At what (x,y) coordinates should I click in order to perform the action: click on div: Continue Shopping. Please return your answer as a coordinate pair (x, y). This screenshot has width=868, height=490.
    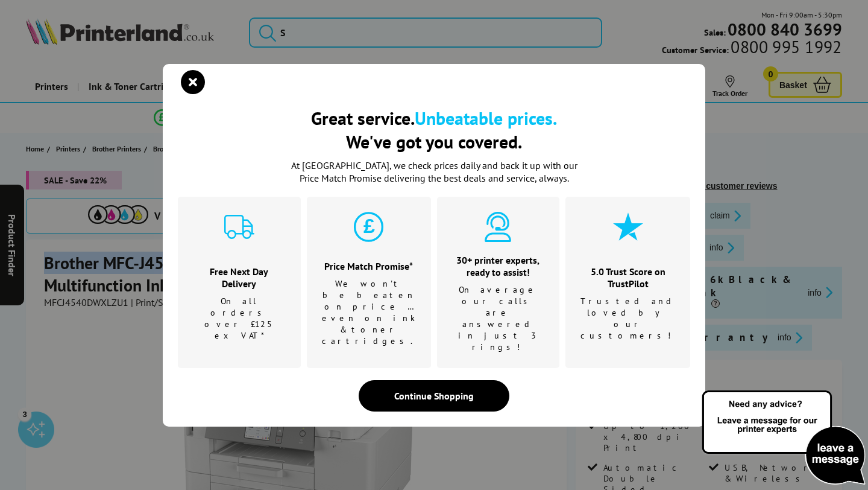
    Looking at the image, I should click on (434, 396).